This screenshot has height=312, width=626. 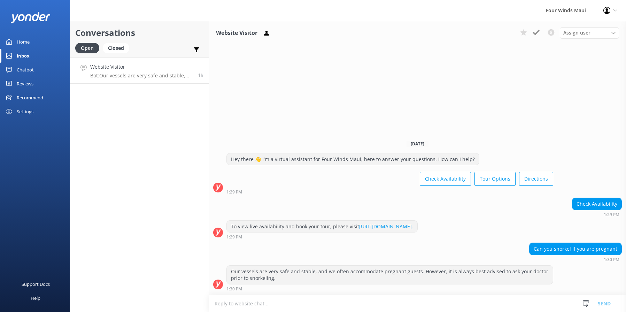 I want to click on div: Inbox, so click(x=23, y=56).